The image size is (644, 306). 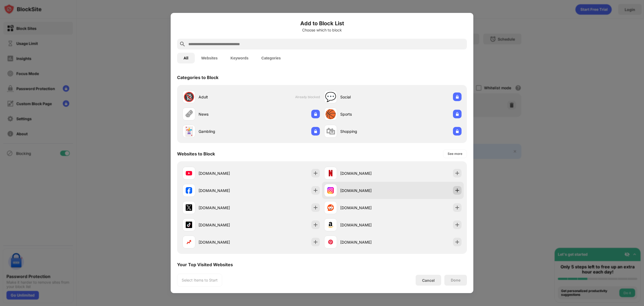 What do you see at coordinates (225, 114) in the screenshot?
I see `div: News` at bounding box center [225, 114].